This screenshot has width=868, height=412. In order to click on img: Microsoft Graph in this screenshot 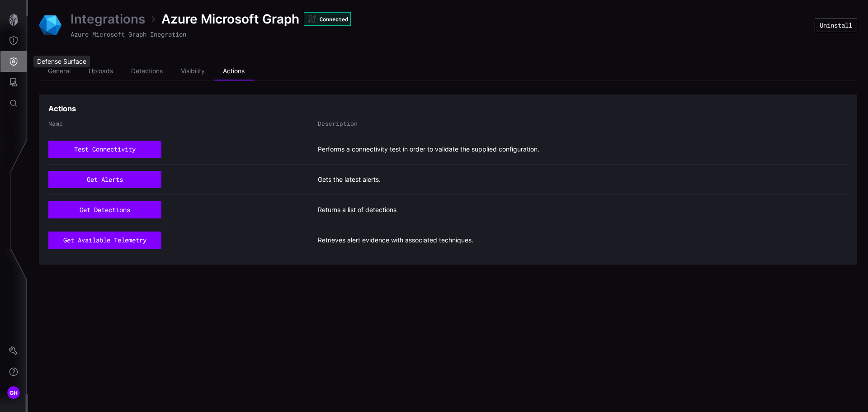, I will do `click(50, 26)`.